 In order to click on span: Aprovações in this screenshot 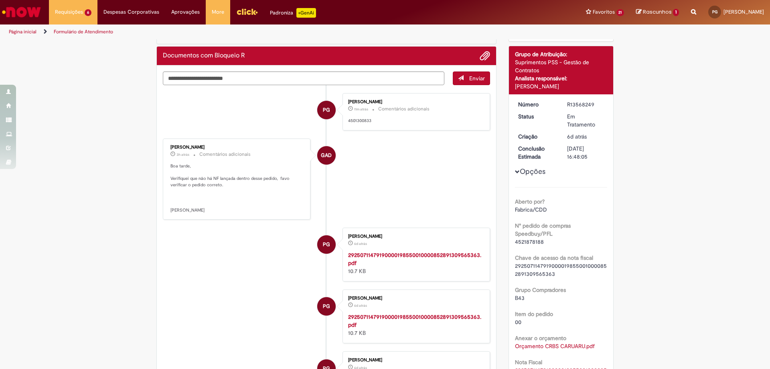, I will do `click(185, 12)`.